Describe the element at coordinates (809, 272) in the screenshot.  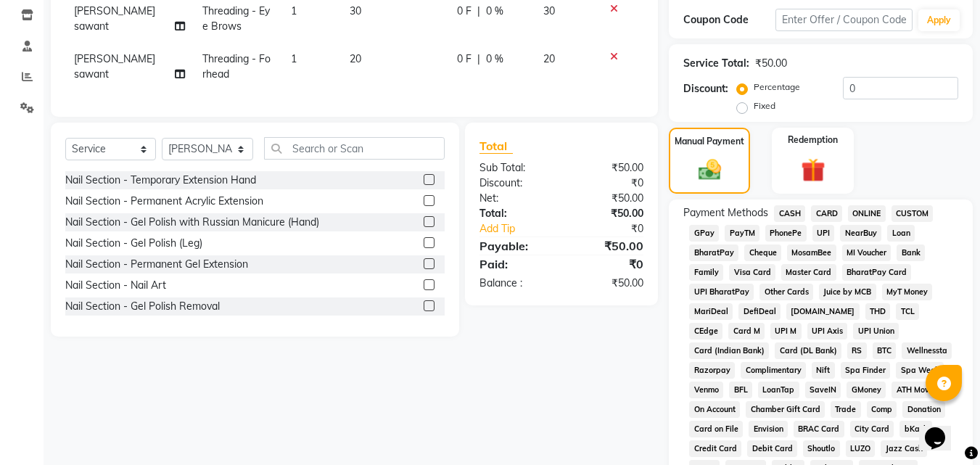
I see `span: Master Card` at that location.